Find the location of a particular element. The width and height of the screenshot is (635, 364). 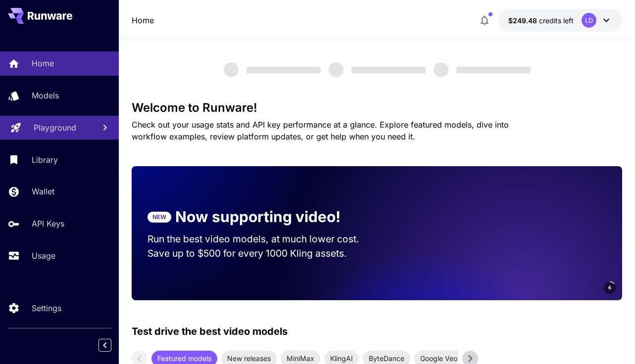

button: Collapse sidebar is located at coordinates (105, 345).